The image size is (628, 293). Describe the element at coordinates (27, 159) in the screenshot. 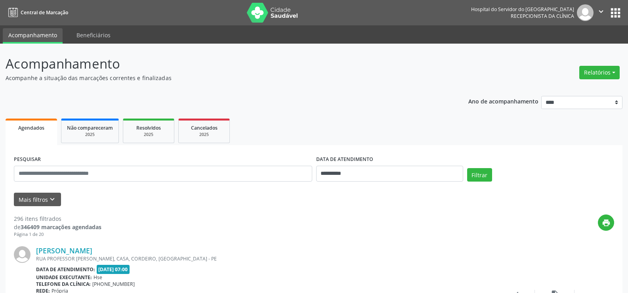

I see `label: PESQUISAR` at that location.